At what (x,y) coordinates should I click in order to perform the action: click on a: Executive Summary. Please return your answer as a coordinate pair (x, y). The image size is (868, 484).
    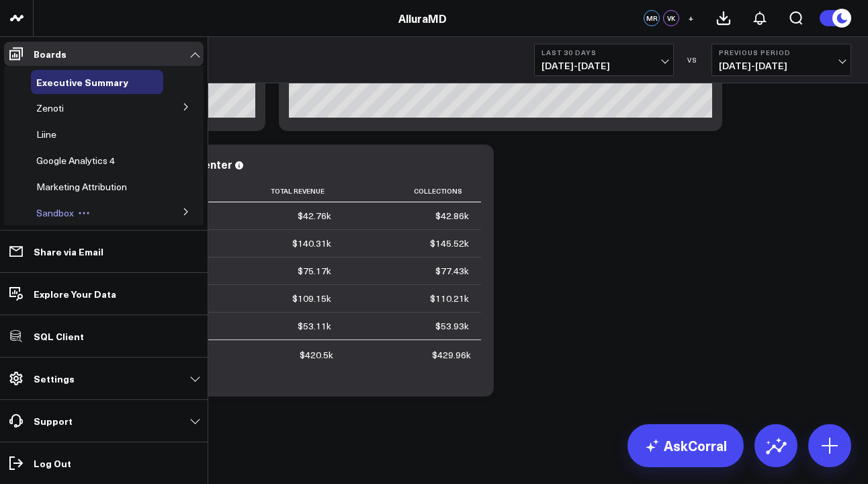
    Looking at the image, I should click on (82, 82).